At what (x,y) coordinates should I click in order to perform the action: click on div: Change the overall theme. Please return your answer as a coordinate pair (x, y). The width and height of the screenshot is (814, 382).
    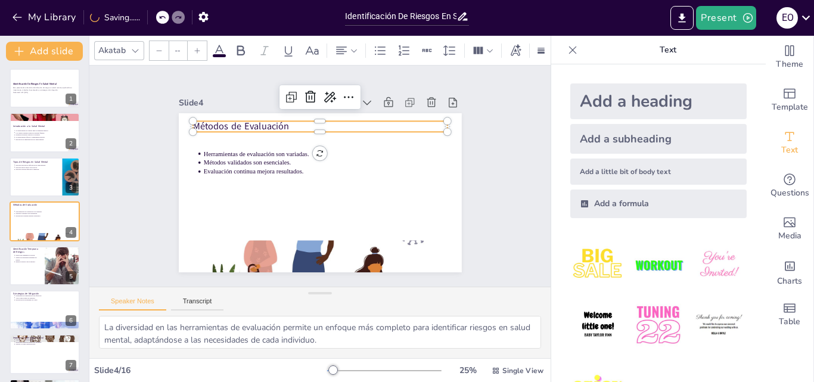
    Looking at the image, I should click on (790, 57).